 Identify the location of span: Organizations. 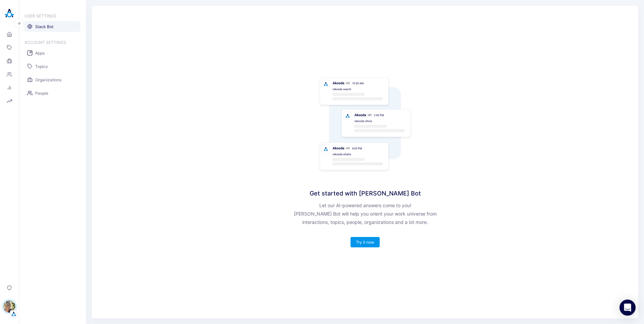
(48, 80).